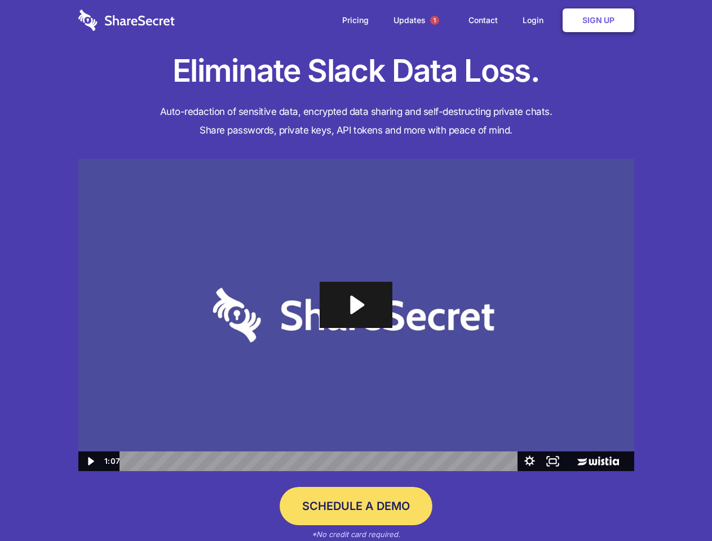  Describe the element at coordinates (356, 315) in the screenshot. I see `img: Sharesecret` at that location.